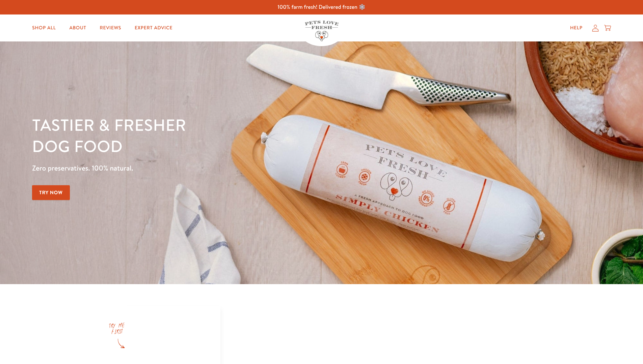 The width and height of the screenshot is (643, 364). What do you see at coordinates (111, 28) in the screenshot?
I see `a: Reviews` at bounding box center [111, 28].